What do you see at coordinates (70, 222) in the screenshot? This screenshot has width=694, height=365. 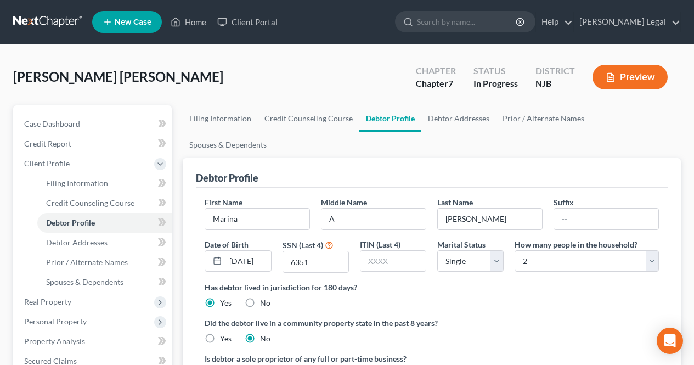 I see `span: Debtor Profile` at bounding box center [70, 222].